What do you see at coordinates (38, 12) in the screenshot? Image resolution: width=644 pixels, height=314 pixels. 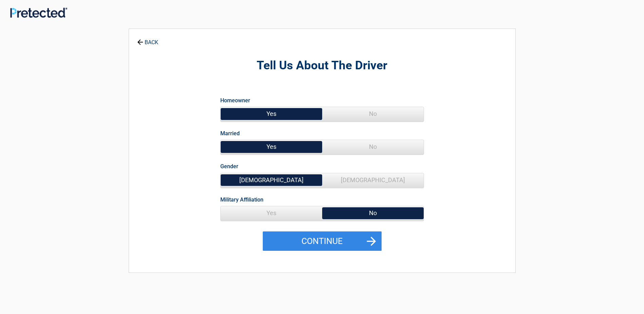 I see `img: Main Logo` at bounding box center [38, 12].